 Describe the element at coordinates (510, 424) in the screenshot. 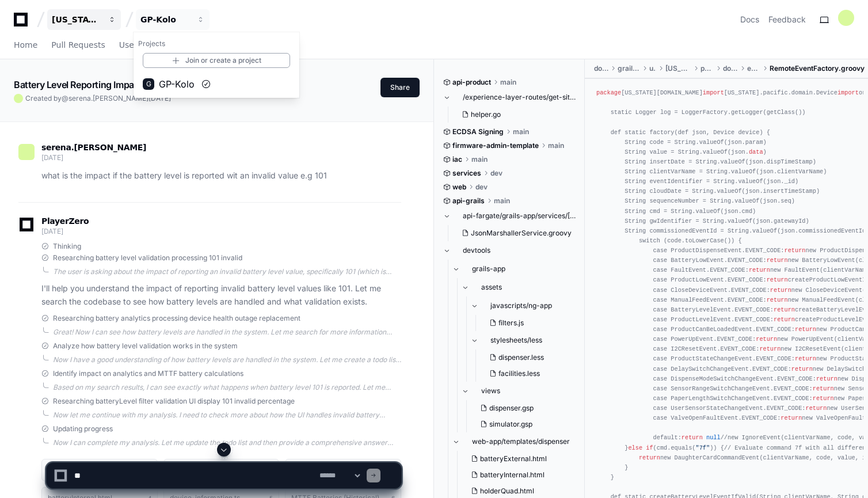

I see `span: simulator.gsp` at that location.